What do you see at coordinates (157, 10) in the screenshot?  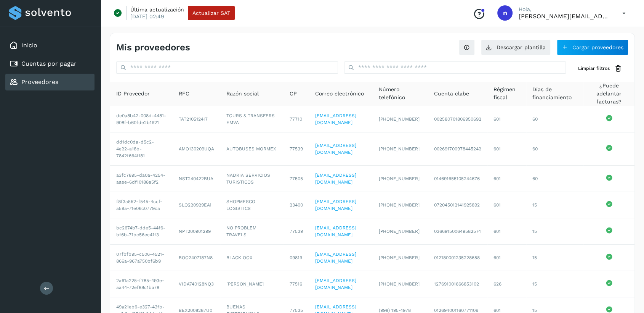 I see `p: Última actualización` at bounding box center [157, 10].